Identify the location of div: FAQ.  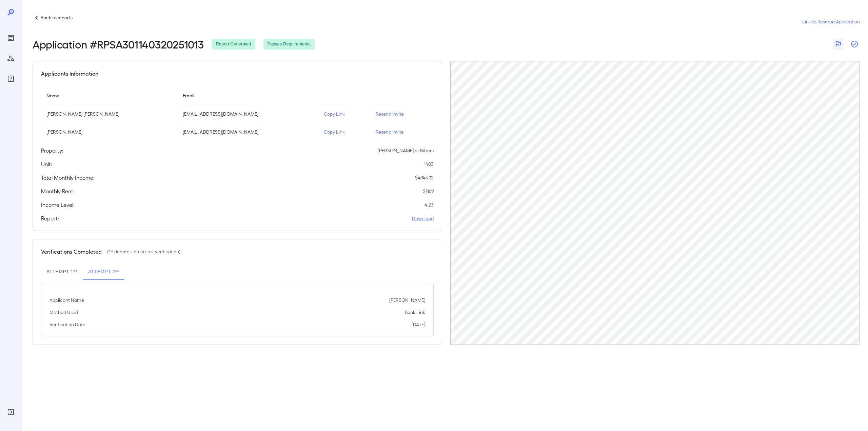
(11, 78).